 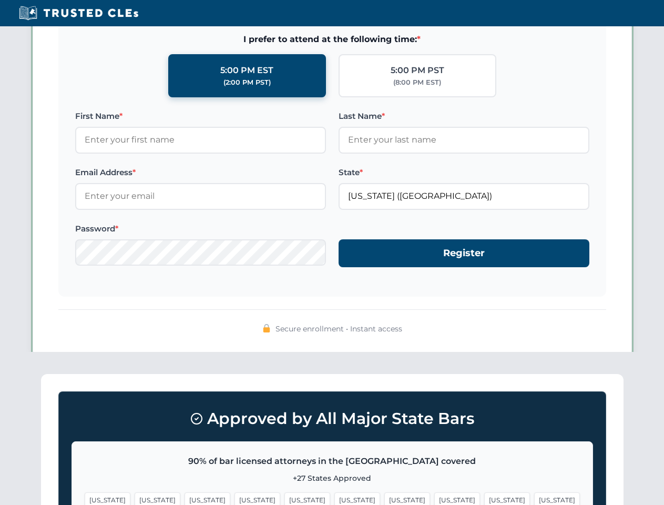 I want to click on input: Enter your last name, so click(x=464, y=140).